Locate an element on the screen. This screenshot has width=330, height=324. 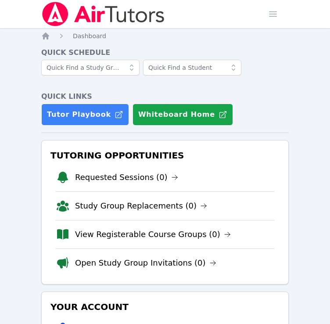
input: Quick Find a Student is located at coordinates (192, 68).